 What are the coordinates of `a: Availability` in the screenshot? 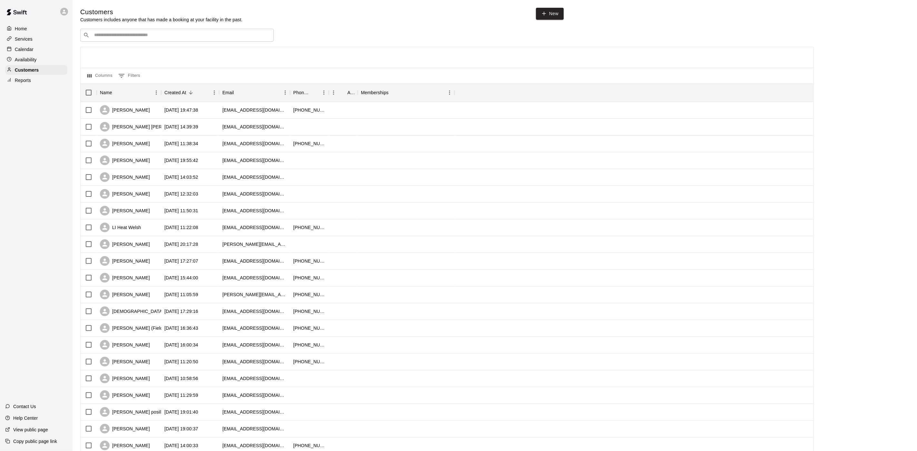 It's located at (36, 60).